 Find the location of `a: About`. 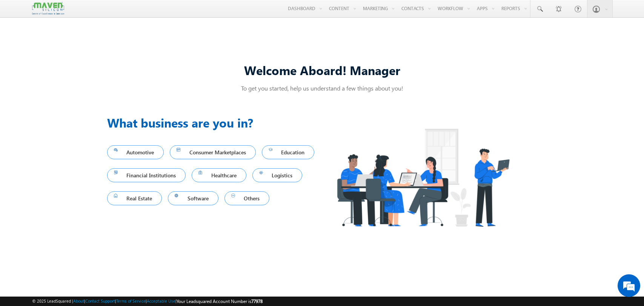

a: About is located at coordinates (78, 301).